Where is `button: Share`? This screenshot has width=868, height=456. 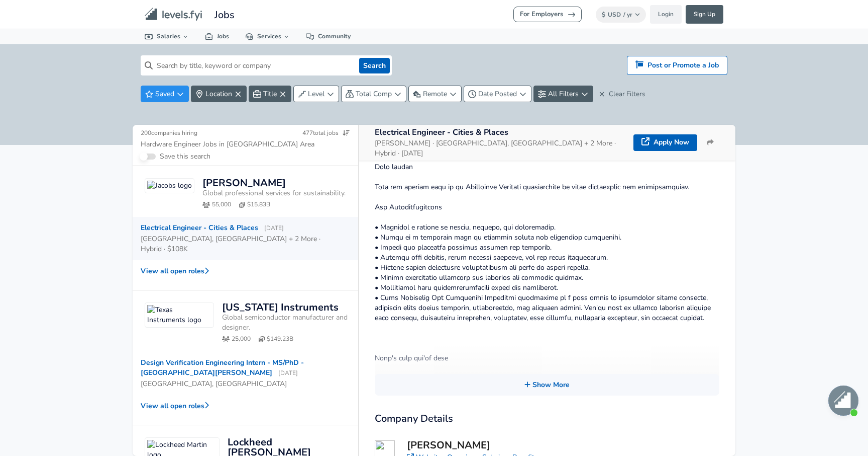
button: Share is located at coordinates (711, 142).